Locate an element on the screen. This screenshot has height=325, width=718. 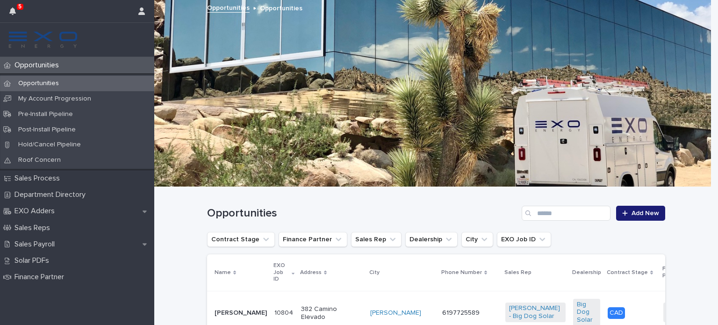
p: Sales Process is located at coordinates (39, 178).